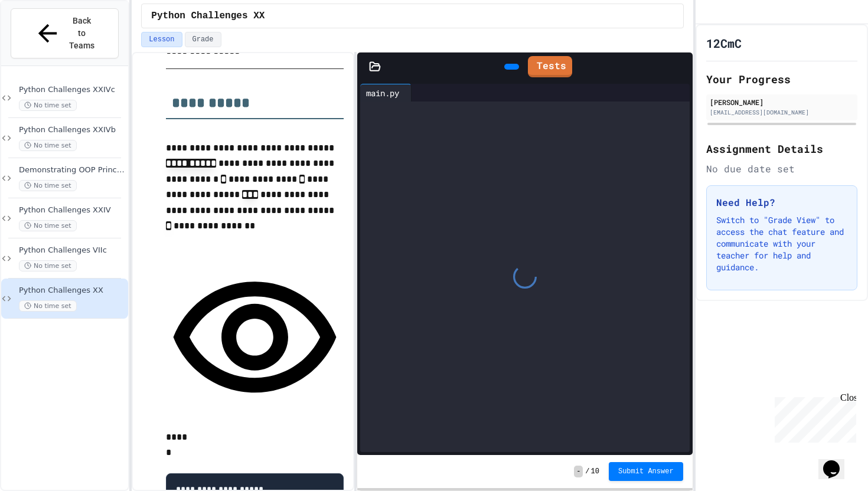 The height and width of the screenshot is (491, 868). Describe the element at coordinates (646, 472) in the screenshot. I see `span: Submit Answer` at that location.